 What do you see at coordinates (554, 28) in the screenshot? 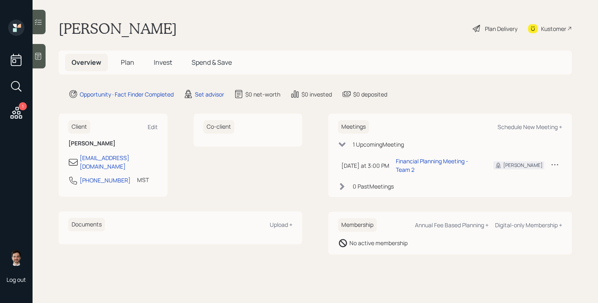
I see `div: Kustomer` at bounding box center [554, 28].